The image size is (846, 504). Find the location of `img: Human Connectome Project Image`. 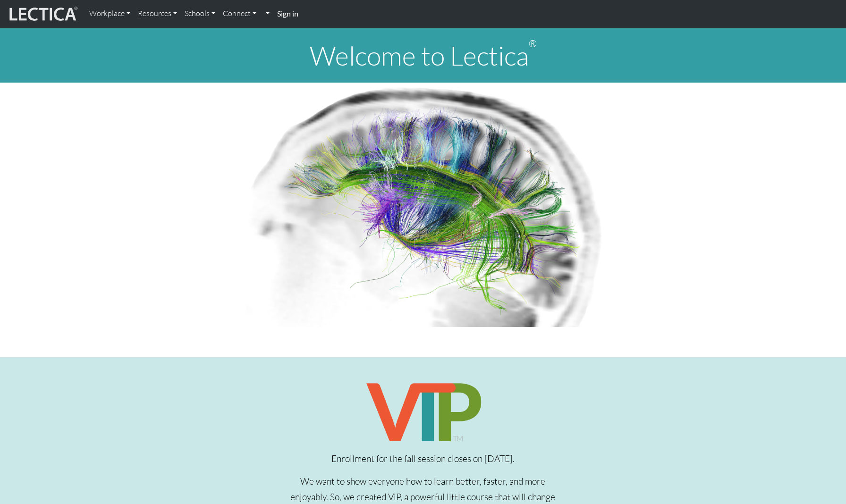

img: Human Connectome Project Image is located at coordinates (423, 205).